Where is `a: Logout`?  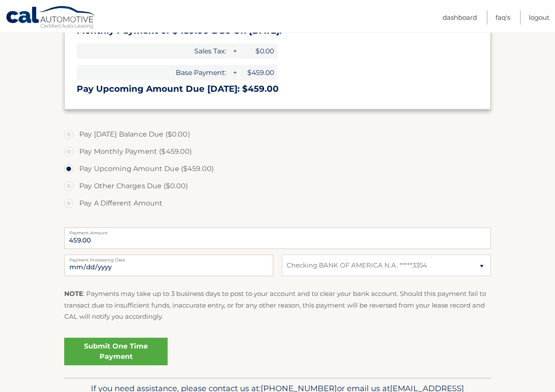 a: Logout is located at coordinates (539, 17).